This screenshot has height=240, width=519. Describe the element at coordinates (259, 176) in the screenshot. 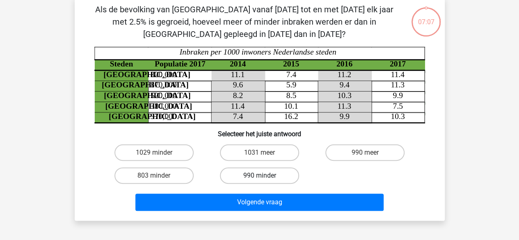

I see `label: 990 minder` at that location.